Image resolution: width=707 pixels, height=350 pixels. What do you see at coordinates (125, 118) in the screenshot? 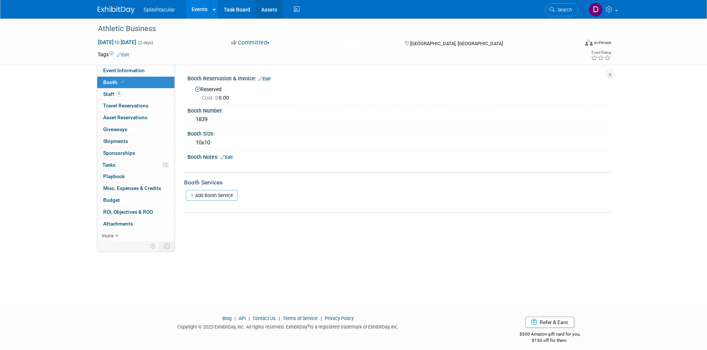
I see `span: Asset Reservations` at bounding box center [125, 118].